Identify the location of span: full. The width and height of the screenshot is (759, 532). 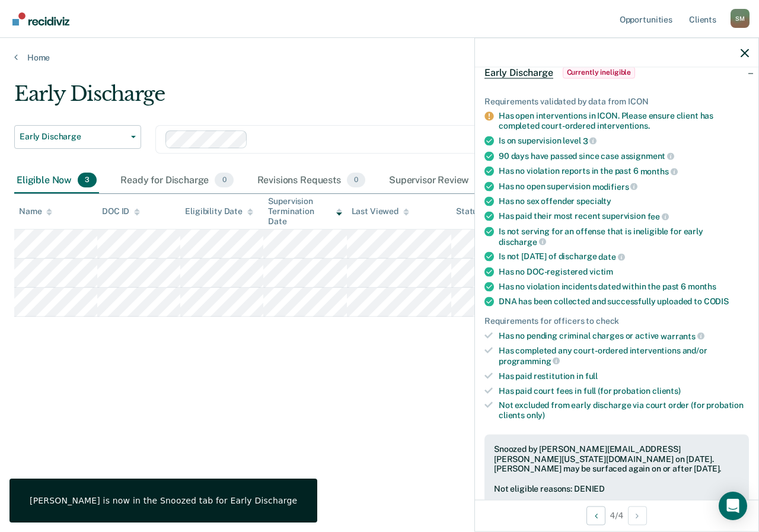
(592, 375).